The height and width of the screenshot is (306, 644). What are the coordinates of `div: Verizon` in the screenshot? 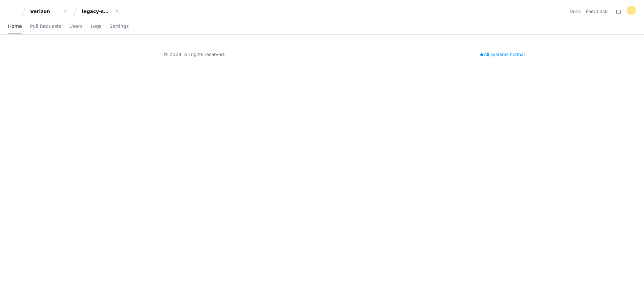 It's located at (45, 11).